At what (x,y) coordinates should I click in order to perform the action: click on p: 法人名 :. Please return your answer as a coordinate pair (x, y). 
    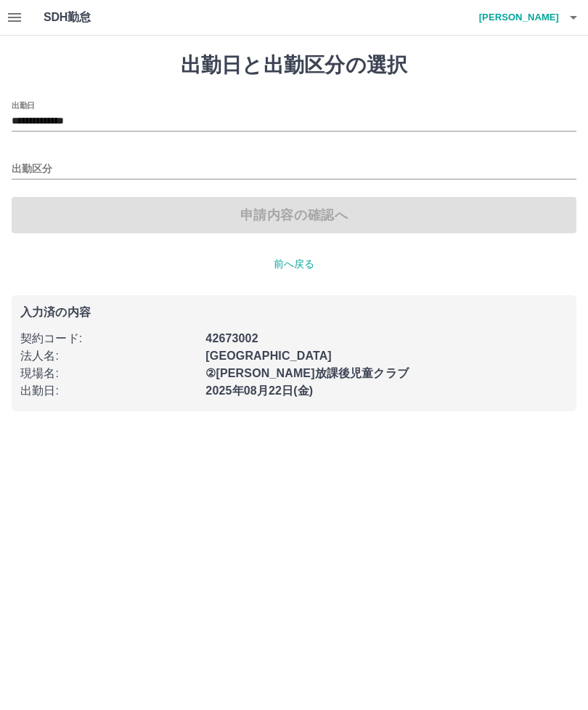
    Looking at the image, I should click on (108, 356).